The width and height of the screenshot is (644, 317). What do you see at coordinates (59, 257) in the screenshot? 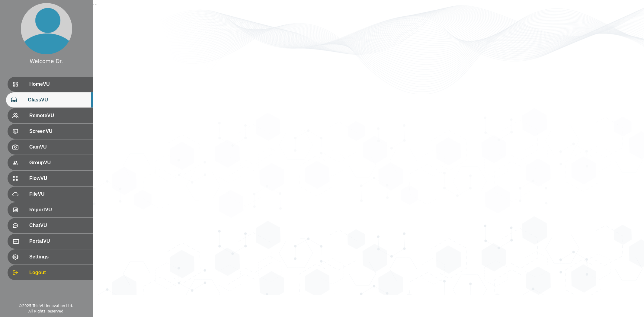
I see `span: Settings` at bounding box center [59, 257].